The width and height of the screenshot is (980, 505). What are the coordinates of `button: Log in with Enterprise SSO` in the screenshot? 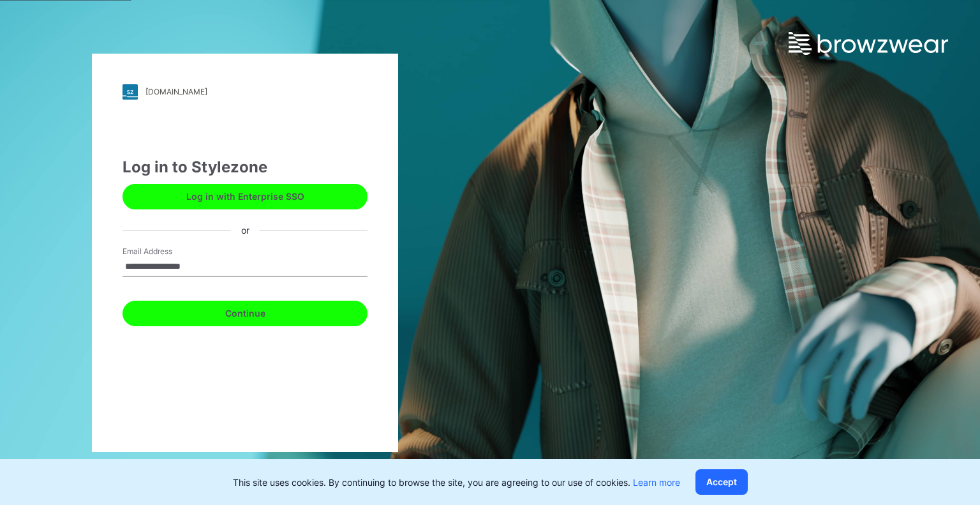 It's located at (245, 196).